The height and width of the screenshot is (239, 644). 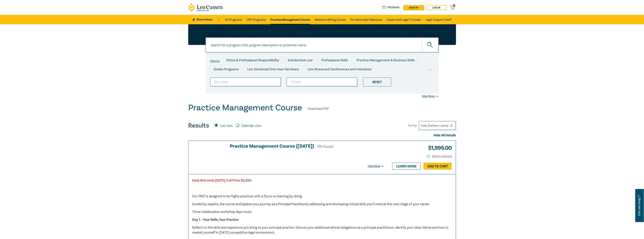 I want to click on h4: Results, so click(x=199, y=125).